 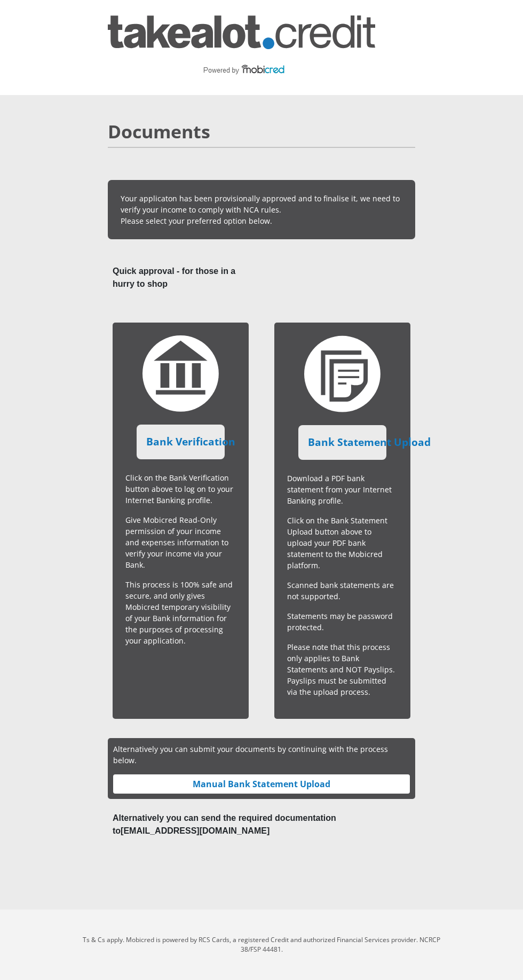 I want to click on p: Alternatively you can submit your documents by continuing with the process below., so click(x=262, y=755).